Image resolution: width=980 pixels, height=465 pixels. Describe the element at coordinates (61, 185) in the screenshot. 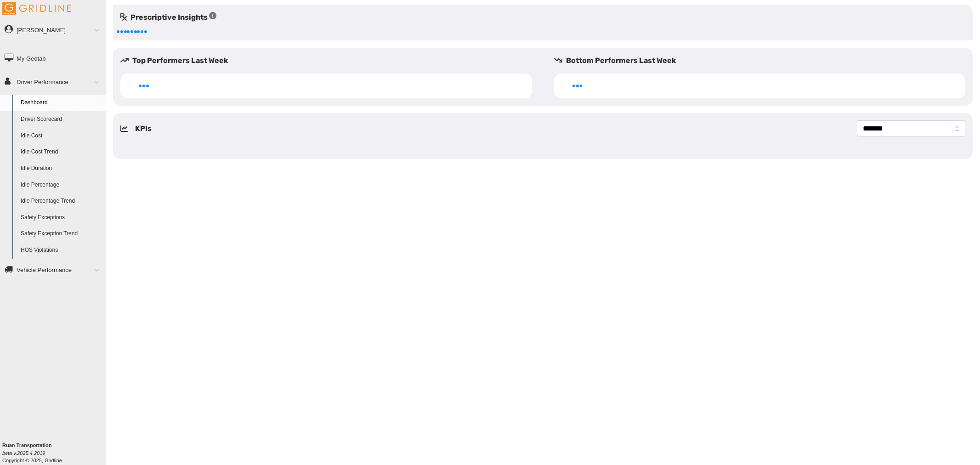

I see `a: Idle Percentage` at that location.